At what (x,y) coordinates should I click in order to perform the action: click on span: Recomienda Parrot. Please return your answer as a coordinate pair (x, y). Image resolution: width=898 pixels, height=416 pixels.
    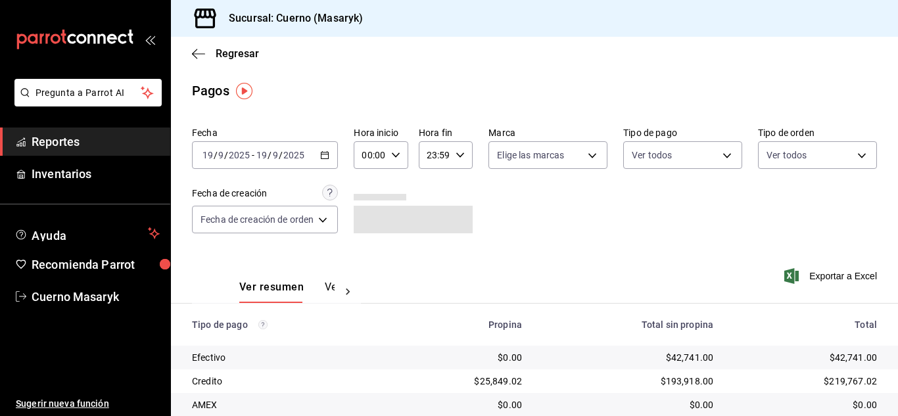
    Looking at the image, I should click on (95, 264).